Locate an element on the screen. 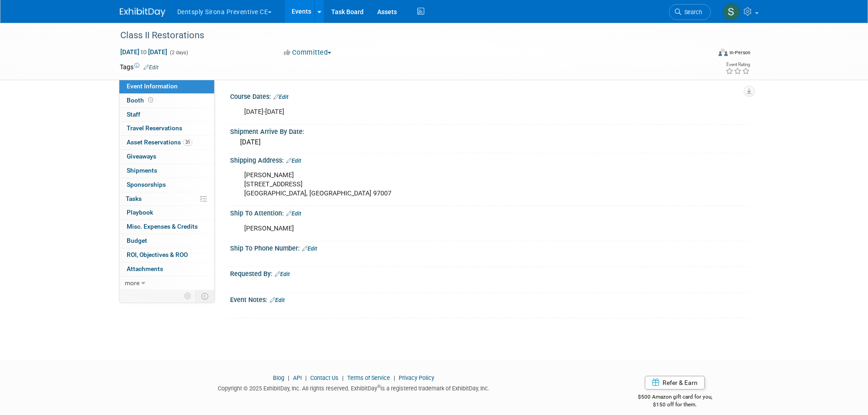 This screenshot has width=868, height=415. div: Event Rating is located at coordinates (738, 65).